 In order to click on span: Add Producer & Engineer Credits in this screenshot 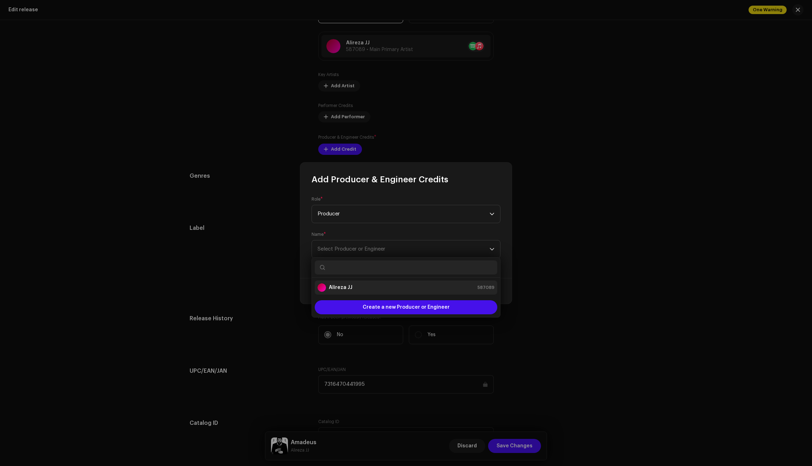, I will do `click(380, 180)`.